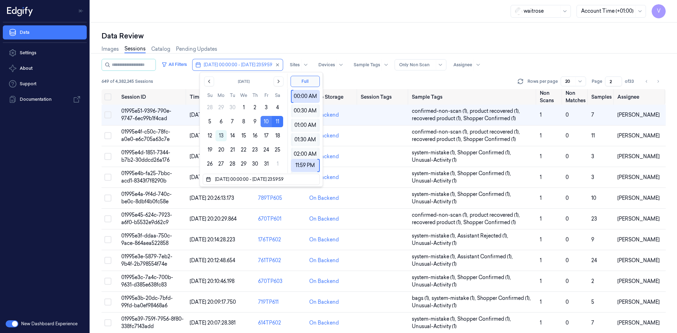  I want to click on p: Rows per page, so click(543, 81).